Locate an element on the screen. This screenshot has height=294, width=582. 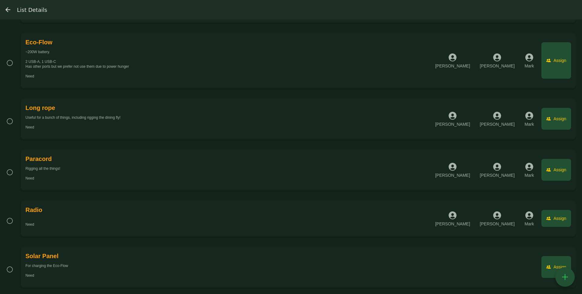
div: Solar Panel is located at coordinates (42, 256).